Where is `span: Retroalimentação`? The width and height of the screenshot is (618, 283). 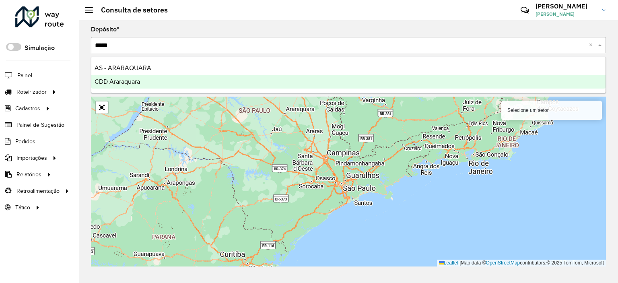
span: Retroalimentação is located at coordinates (38, 191).